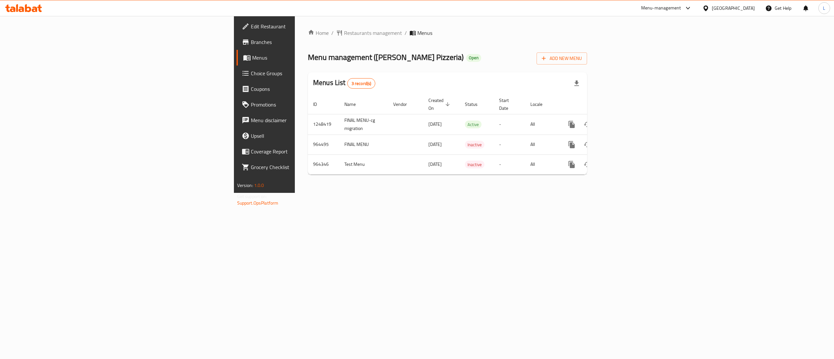 The width and height of the screenshot is (834, 359). Describe the element at coordinates (361, 83) in the screenshot. I see `span: 3 record(s)` at that location.